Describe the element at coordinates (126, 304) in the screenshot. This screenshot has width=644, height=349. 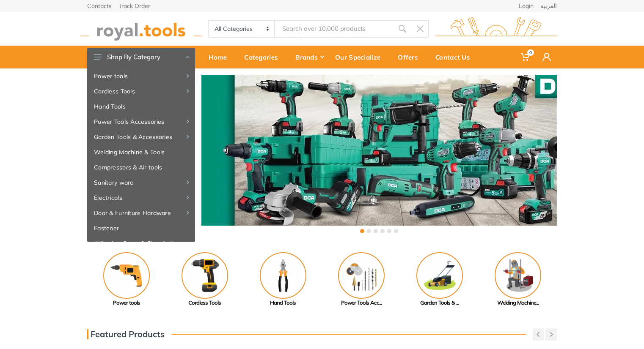
I see `div: Power tools` at that location.